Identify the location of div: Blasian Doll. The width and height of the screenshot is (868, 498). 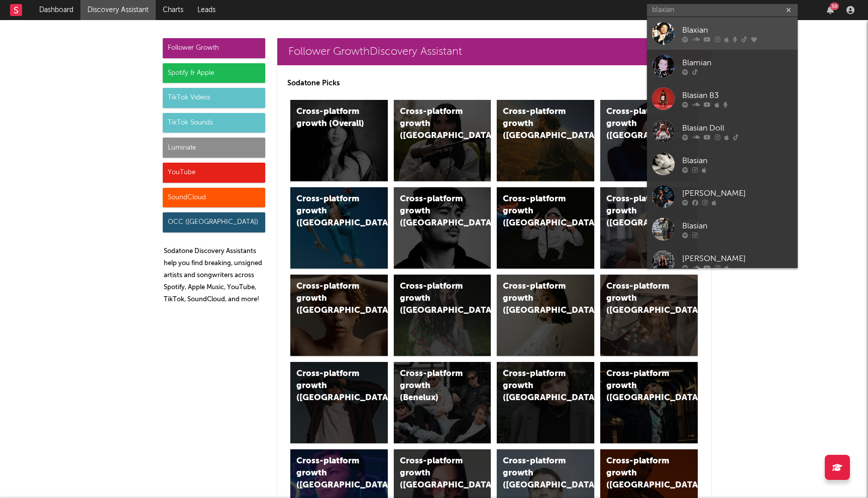
(737, 128).